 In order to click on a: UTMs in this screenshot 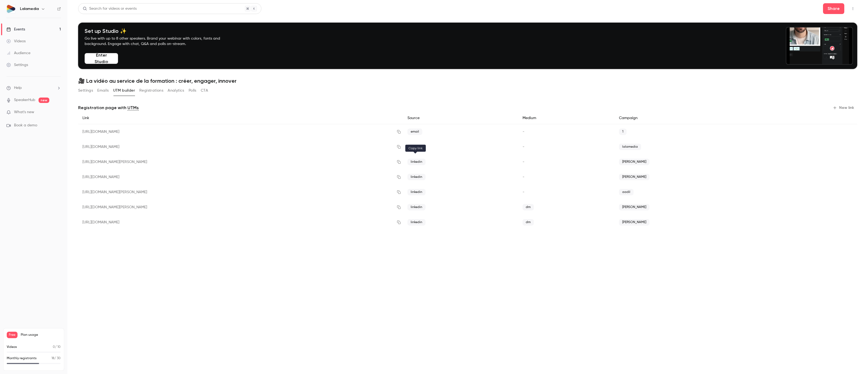, I will do `click(133, 108)`.